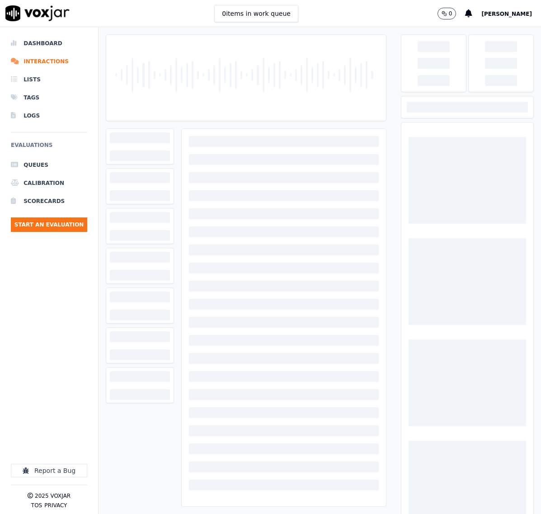 The image size is (541, 514). Describe the element at coordinates (38, 13) in the screenshot. I see `img: voxjar logo` at that location.